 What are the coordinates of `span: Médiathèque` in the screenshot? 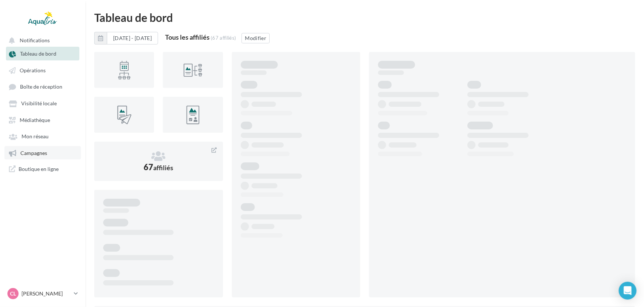 It's located at (35, 120).